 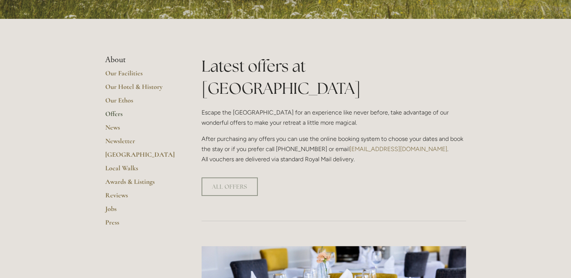 What do you see at coordinates (141, 198) in the screenshot?
I see `a: Reviews` at bounding box center [141, 198].